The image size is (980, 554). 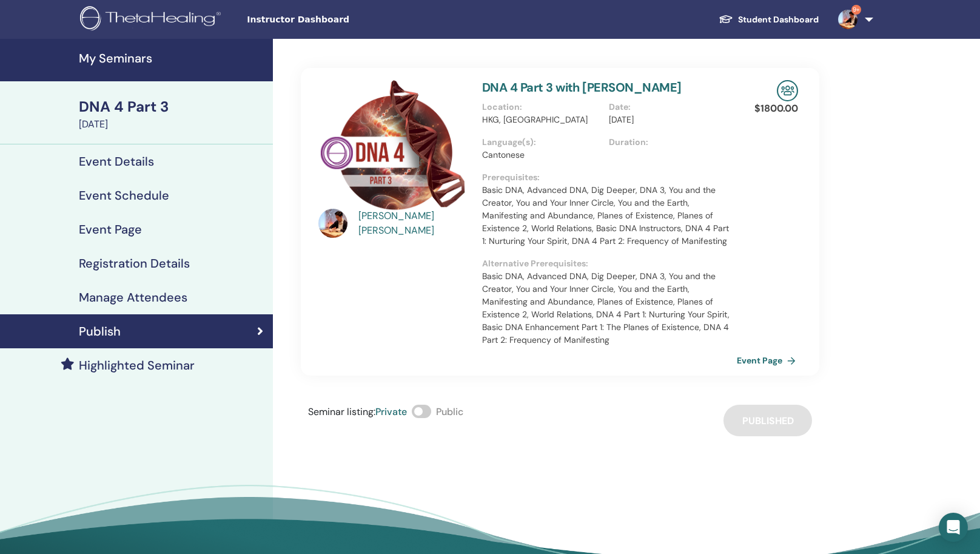 I want to click on h4: Publish, so click(x=100, y=331).